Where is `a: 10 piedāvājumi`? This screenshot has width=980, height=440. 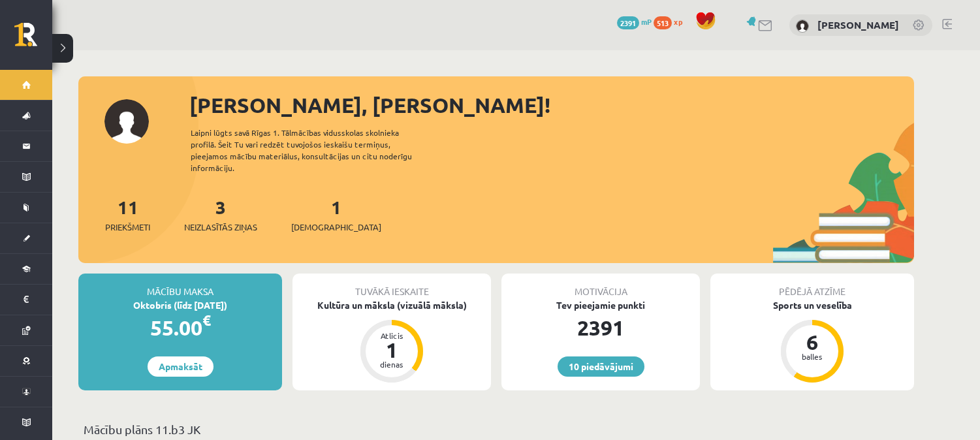
a: 10 piedāvājumi is located at coordinates (600, 366).